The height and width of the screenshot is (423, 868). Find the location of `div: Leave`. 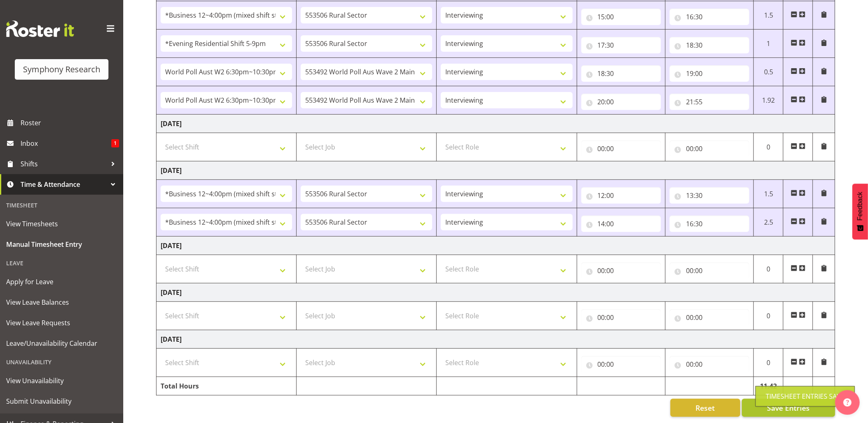

div: Leave is located at coordinates (62, 262).